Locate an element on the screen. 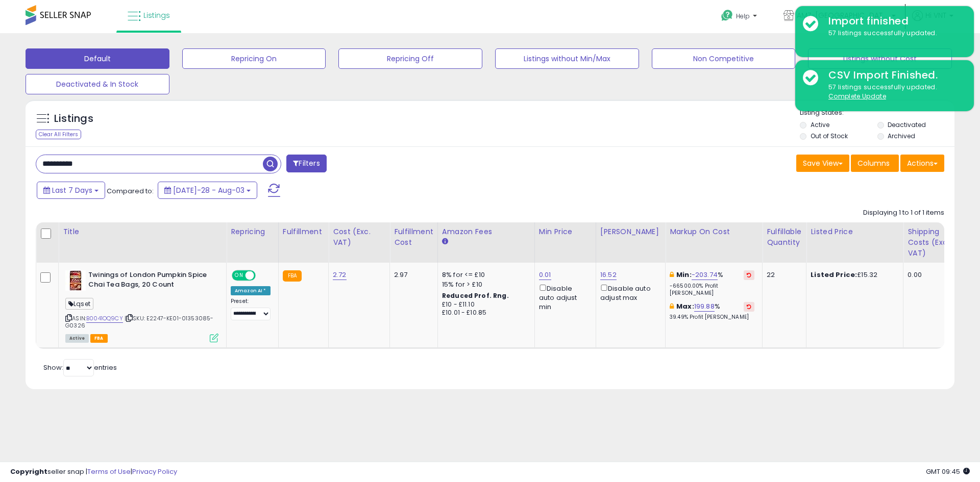  a: B0041OQ9CY is located at coordinates (105, 318).